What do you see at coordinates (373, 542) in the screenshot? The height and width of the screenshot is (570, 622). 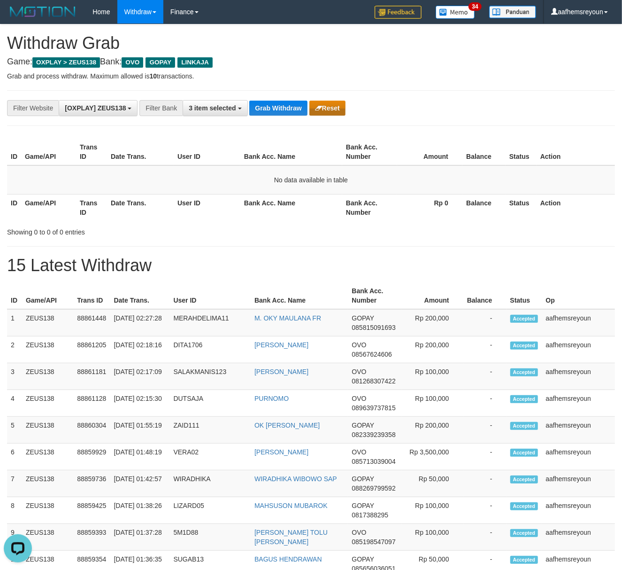 I see `span: Copy 085198547097 to clipboard` at bounding box center [373, 542].